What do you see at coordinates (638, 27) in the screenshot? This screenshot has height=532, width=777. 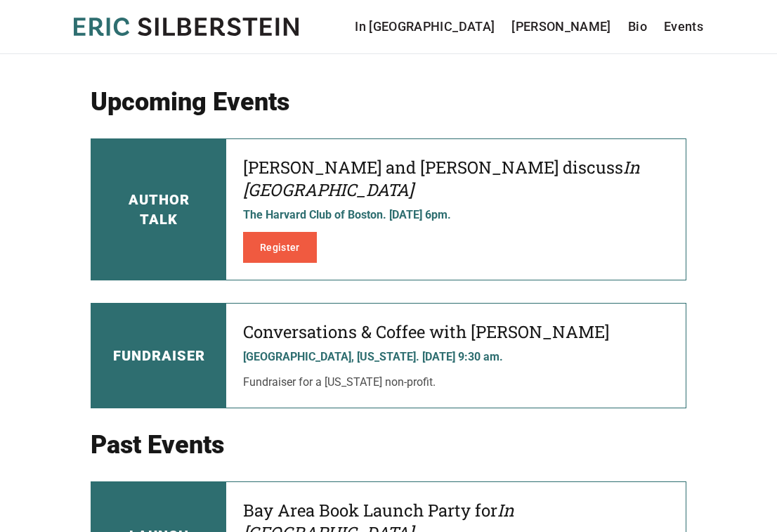 I see `a: Bio` at bounding box center [638, 27].